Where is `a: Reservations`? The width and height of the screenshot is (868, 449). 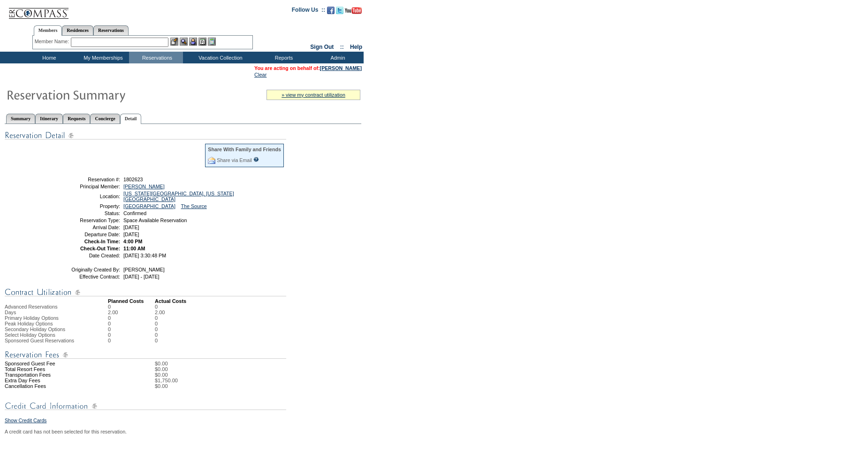
a: Reservations is located at coordinates (111, 30).